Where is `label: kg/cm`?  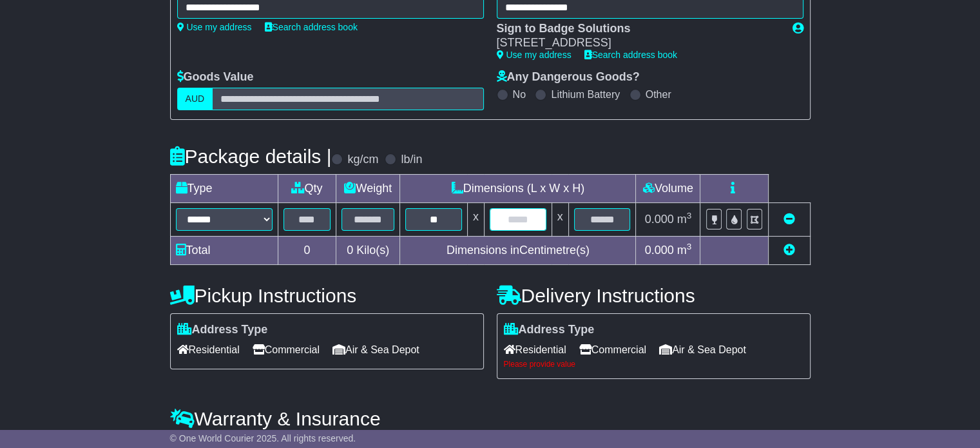
label: kg/cm is located at coordinates (362, 160).